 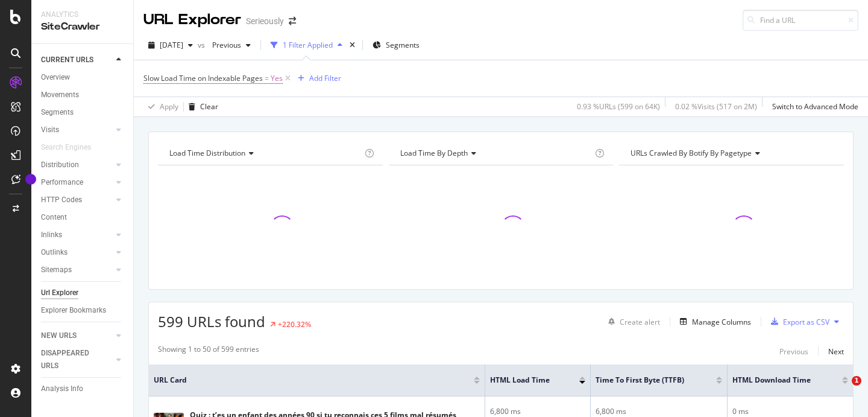 What do you see at coordinates (204, 78) in the screenshot?
I see `span: Slow Load Time on Indexable Pages` at bounding box center [204, 78].